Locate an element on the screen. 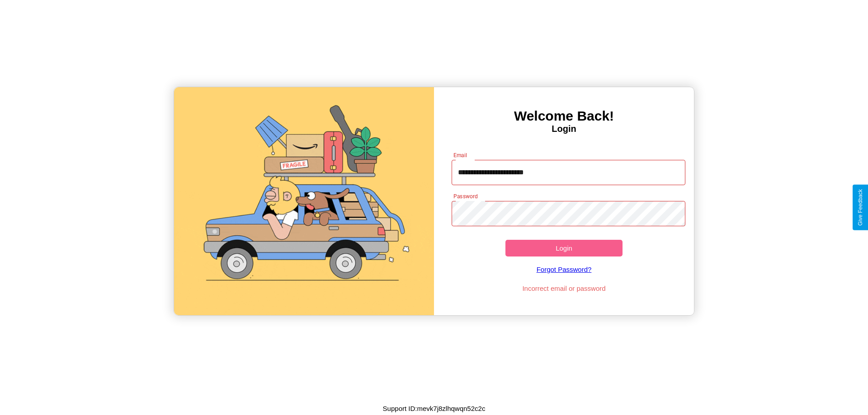  p: Incorrect email or password is located at coordinates (564, 288).